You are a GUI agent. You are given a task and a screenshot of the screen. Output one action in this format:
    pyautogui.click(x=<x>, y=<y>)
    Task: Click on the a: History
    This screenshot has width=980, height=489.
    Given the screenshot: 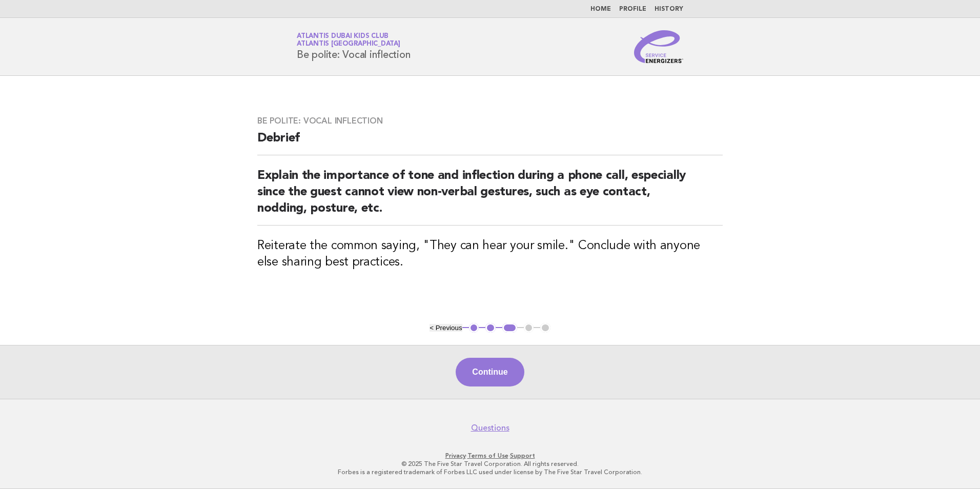 What is the action you would take?
    pyautogui.click(x=669, y=9)
    